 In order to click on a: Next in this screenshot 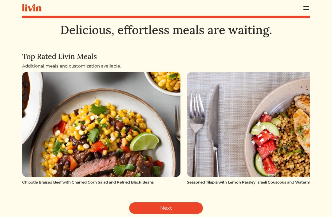, I will do `click(166, 208)`.